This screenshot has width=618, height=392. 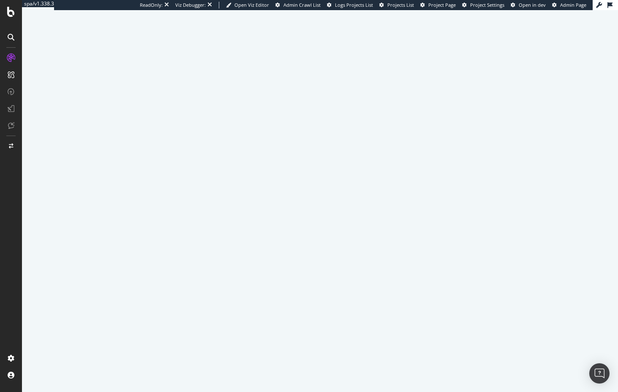 I want to click on span: Admin Page, so click(x=573, y=5).